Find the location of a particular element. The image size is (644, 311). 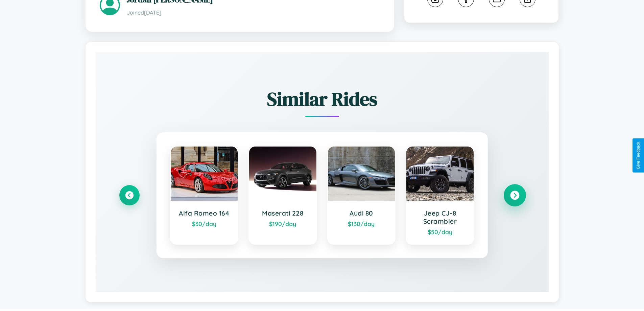

h3: Jeep CJ-8 Scrambler is located at coordinates (440, 217).